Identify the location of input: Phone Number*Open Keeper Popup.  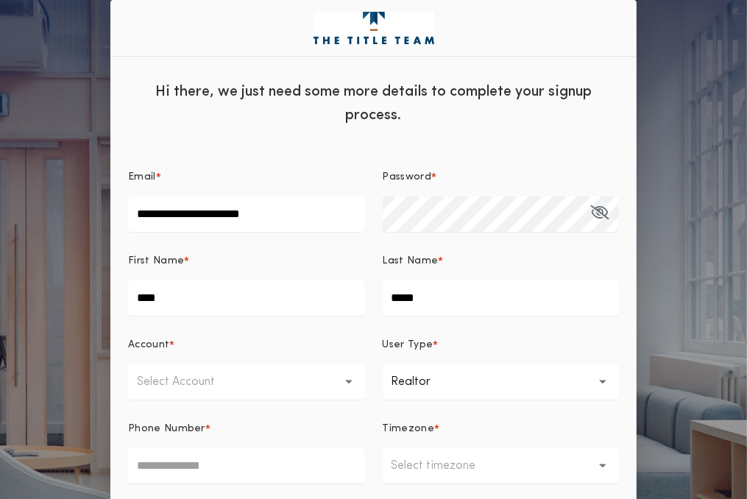
(247, 466).